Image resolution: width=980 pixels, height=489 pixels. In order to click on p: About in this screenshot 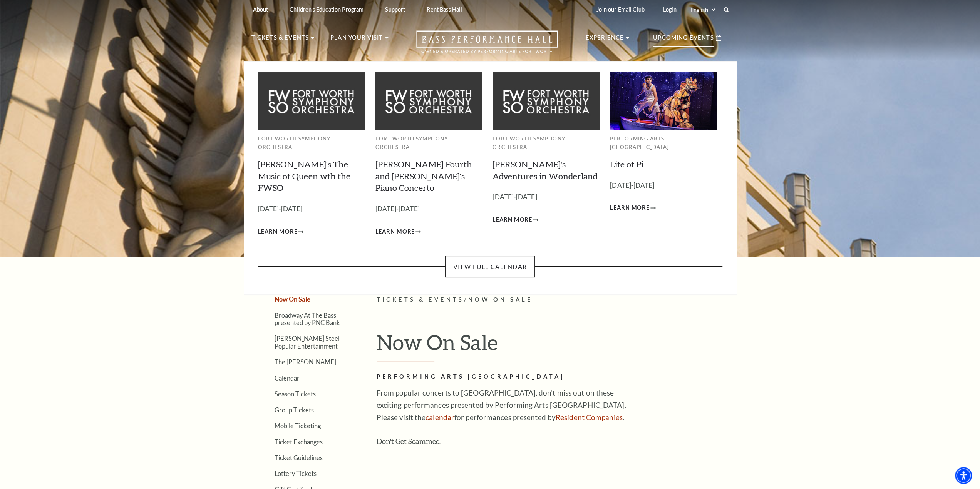, I will do `click(260, 9)`.